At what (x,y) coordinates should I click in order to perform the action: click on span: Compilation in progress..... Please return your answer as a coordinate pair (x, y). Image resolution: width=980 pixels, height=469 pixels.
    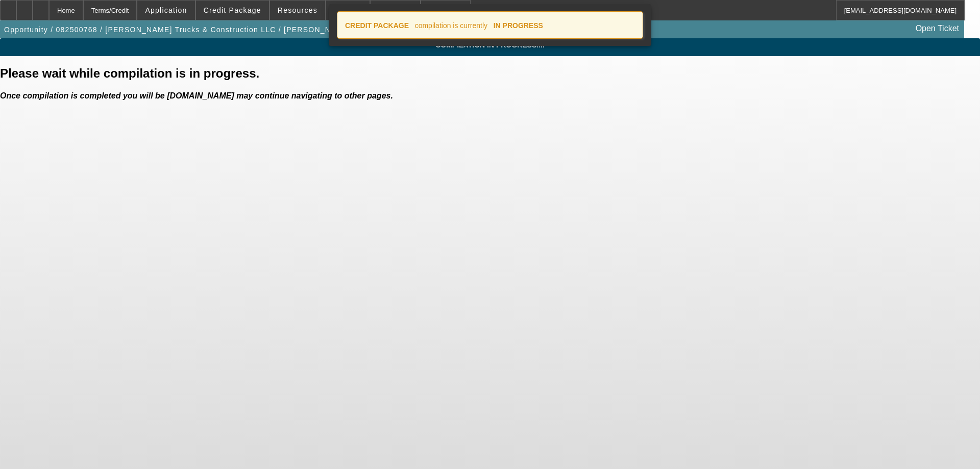
    Looking at the image, I should click on (490, 45).